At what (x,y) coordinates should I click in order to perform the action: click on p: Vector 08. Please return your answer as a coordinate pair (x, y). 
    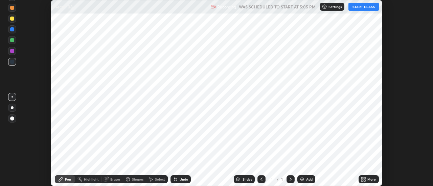
    Looking at the image, I should click on (64, 7).